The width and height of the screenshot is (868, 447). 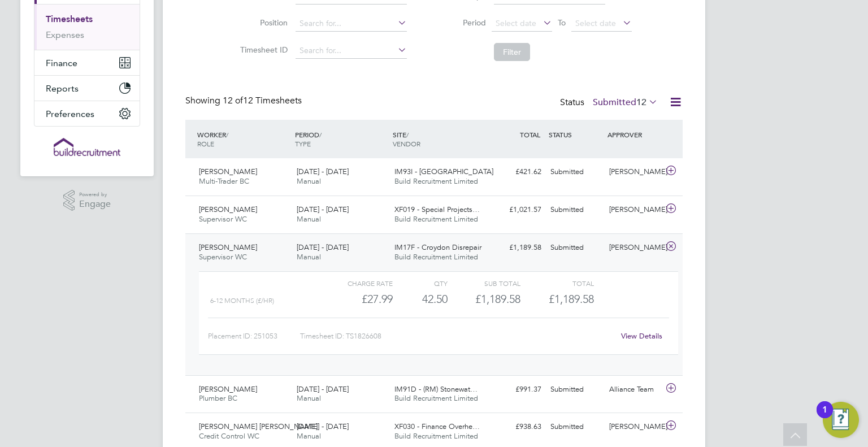 I want to click on span: TOTAL, so click(x=530, y=134).